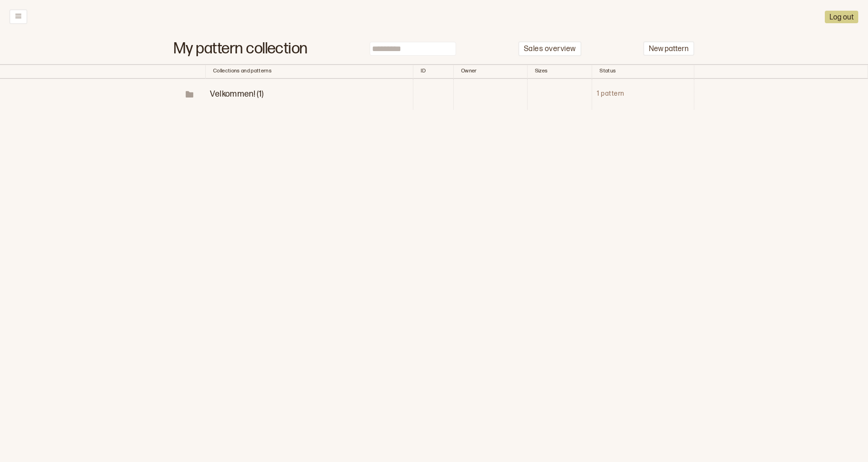  Describe the element at coordinates (643, 94) in the screenshot. I see `td: 1 pattern` at that location.